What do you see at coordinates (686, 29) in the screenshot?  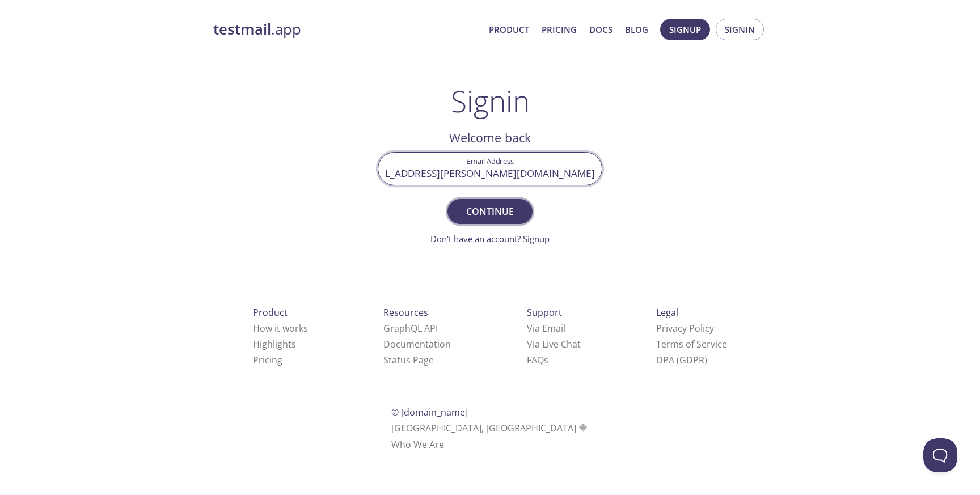 I see `span: Signup` at bounding box center [686, 29].